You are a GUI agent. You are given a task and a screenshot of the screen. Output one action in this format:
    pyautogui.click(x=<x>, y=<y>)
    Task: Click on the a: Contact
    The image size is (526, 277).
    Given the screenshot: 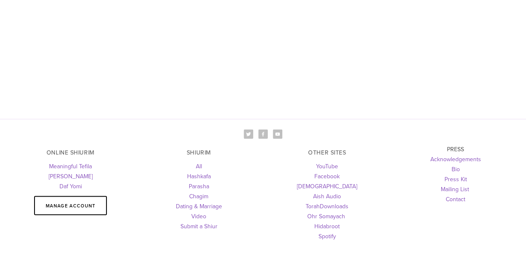 What is the action you would take?
    pyautogui.click(x=455, y=198)
    